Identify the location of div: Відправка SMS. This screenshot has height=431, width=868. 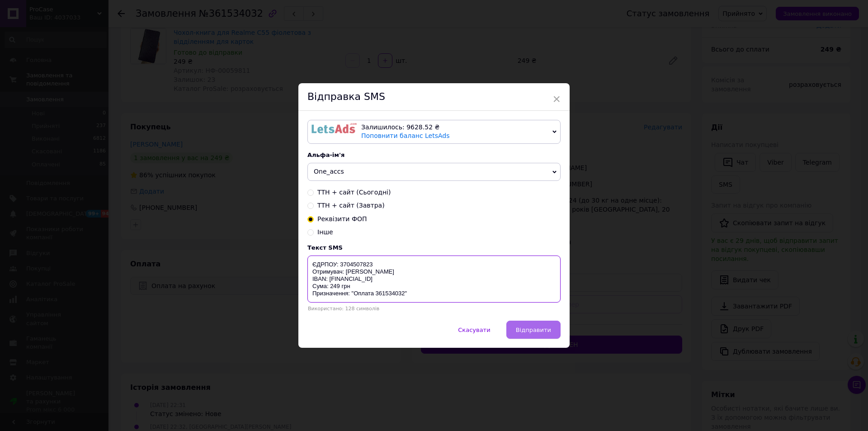
(434, 97).